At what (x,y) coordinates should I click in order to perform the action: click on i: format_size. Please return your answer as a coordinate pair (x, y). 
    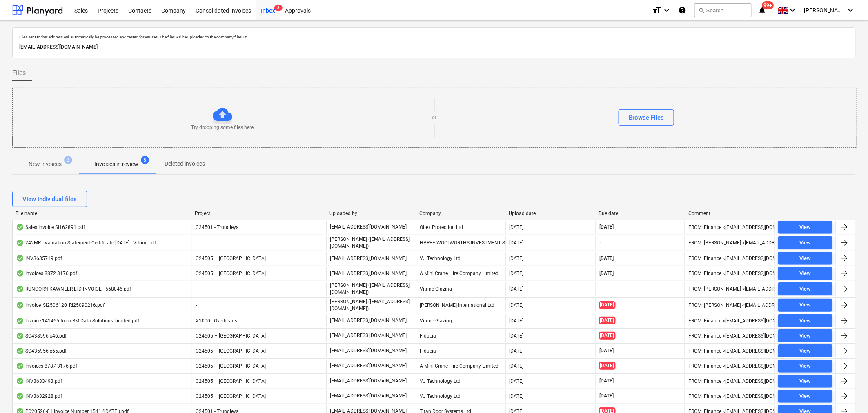
    Looking at the image, I should click on (657, 10).